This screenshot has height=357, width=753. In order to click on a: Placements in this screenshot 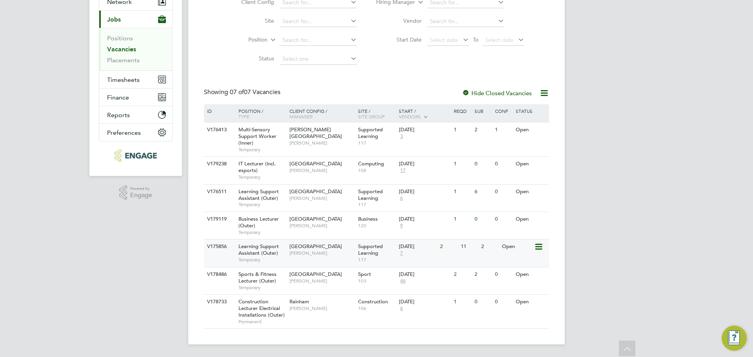, I will do `click(123, 60)`.